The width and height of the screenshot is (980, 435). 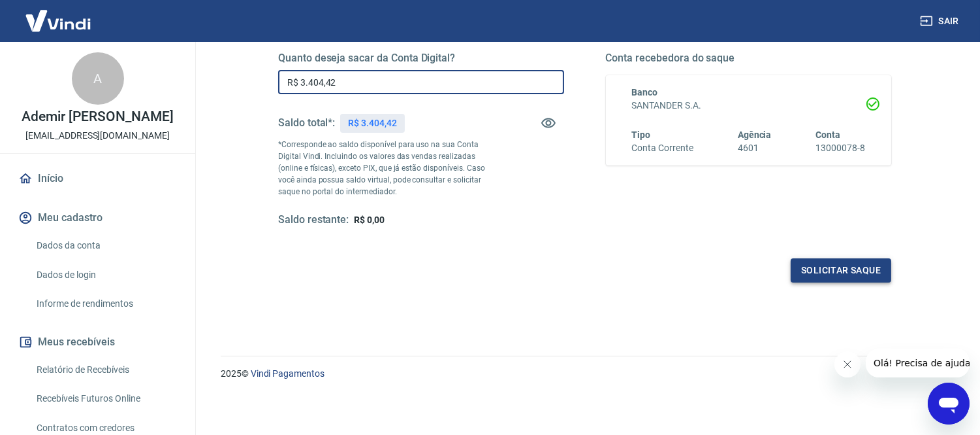 I want to click on a: Dados da conta, so click(x=105, y=245).